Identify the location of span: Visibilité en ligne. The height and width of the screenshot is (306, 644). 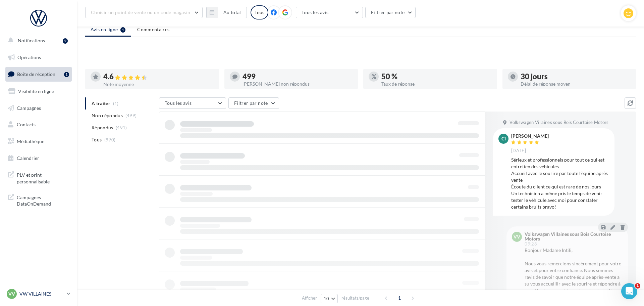
(36, 91).